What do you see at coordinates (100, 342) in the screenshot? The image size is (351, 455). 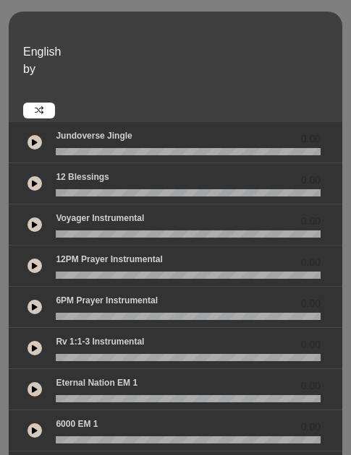 I see `p: Rv 1:1-3 Instrumental` at bounding box center [100, 342].